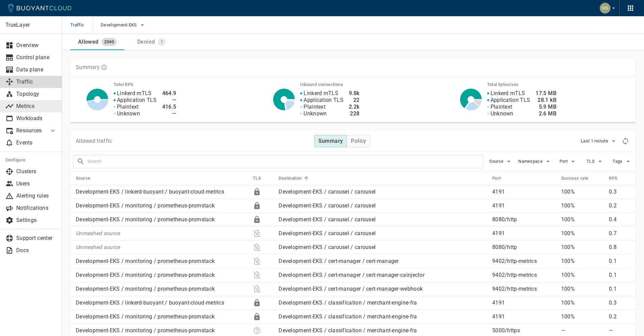 This screenshot has height=336, width=644. What do you see at coordinates (36, 238) in the screenshot?
I see `p: Support center` at bounding box center [36, 238].